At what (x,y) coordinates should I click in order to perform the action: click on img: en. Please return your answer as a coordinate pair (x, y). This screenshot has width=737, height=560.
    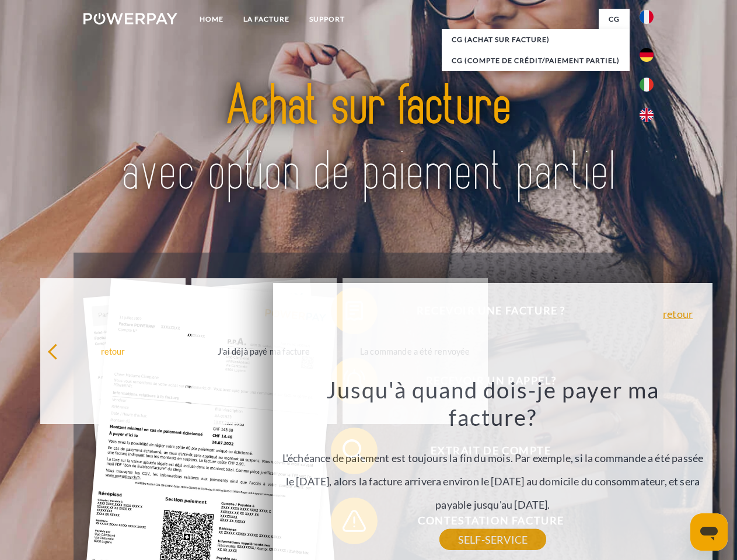
    Looking at the image, I should click on (647, 115).